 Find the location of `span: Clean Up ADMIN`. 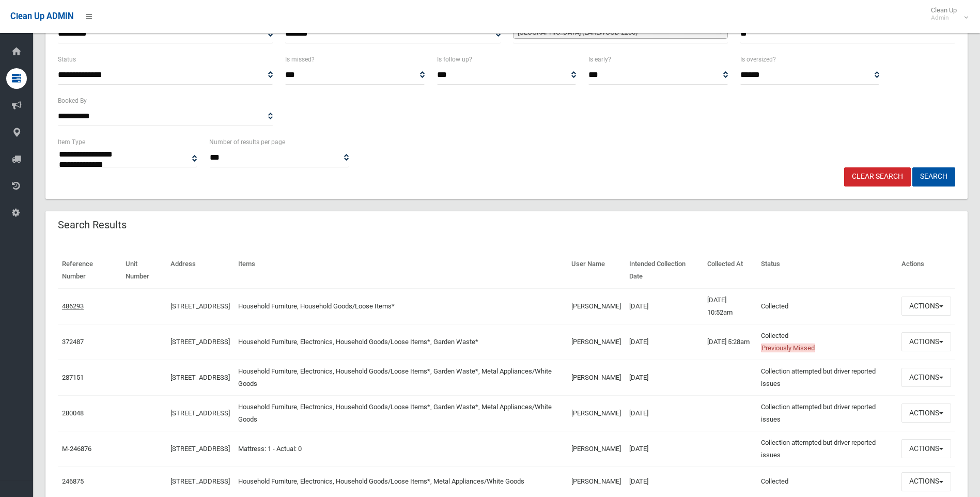

span: Clean Up ADMIN is located at coordinates (42, 16).